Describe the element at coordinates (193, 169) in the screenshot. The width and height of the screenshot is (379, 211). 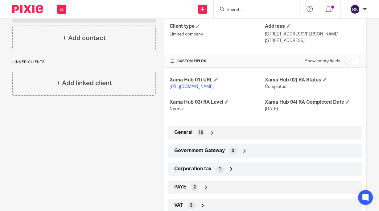
I see `span: Corporation tax` at that location.